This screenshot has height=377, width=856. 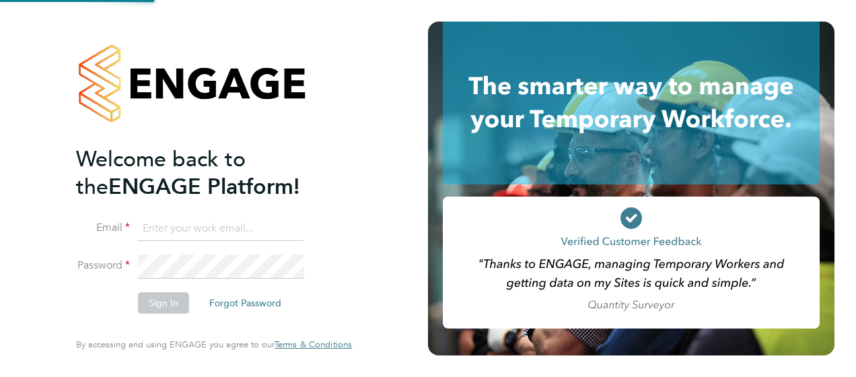 I want to click on a: Terms & Conditions, so click(x=313, y=344).